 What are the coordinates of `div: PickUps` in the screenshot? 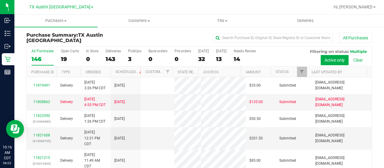 It's located at (135, 51).